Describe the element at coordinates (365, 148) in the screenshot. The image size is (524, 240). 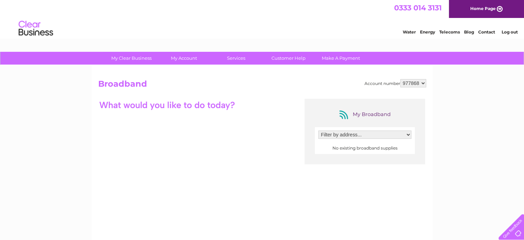
I see `center: No existing broadband supplies` at that location.